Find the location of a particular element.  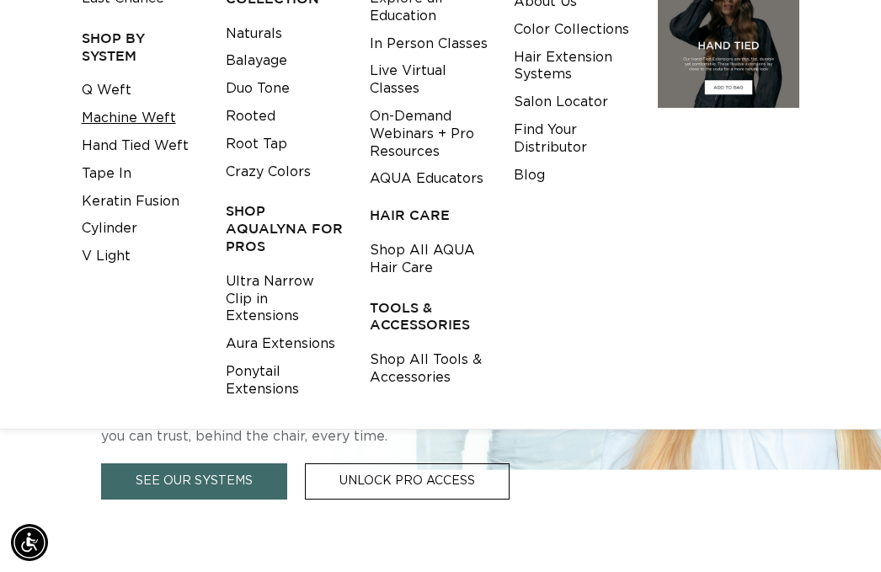

a: Live Virtual Classes is located at coordinates (429, 80).